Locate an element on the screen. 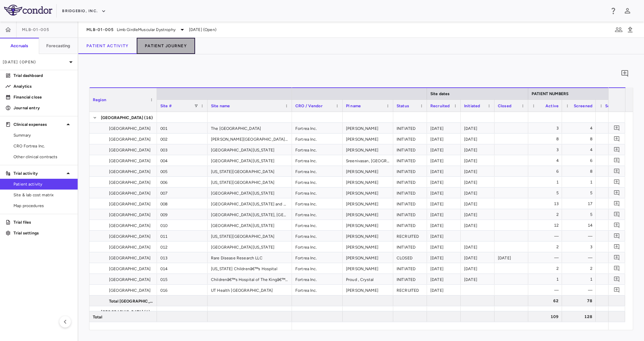 This screenshot has height=341, width=644. p: Trial dashboard is located at coordinates (43, 75).